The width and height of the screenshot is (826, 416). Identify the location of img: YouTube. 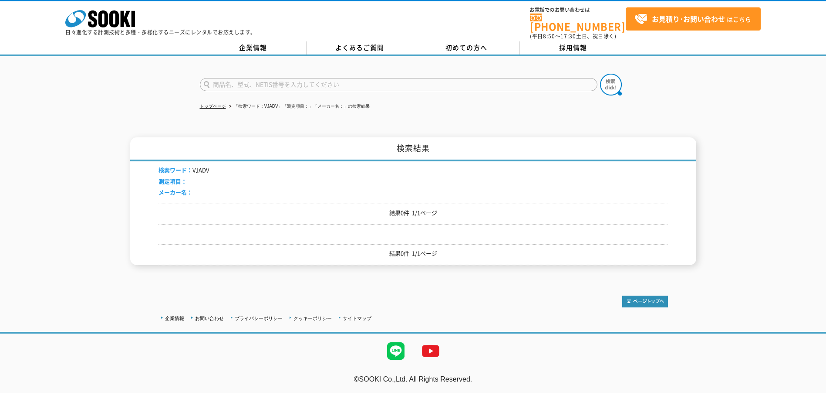
(431, 351).